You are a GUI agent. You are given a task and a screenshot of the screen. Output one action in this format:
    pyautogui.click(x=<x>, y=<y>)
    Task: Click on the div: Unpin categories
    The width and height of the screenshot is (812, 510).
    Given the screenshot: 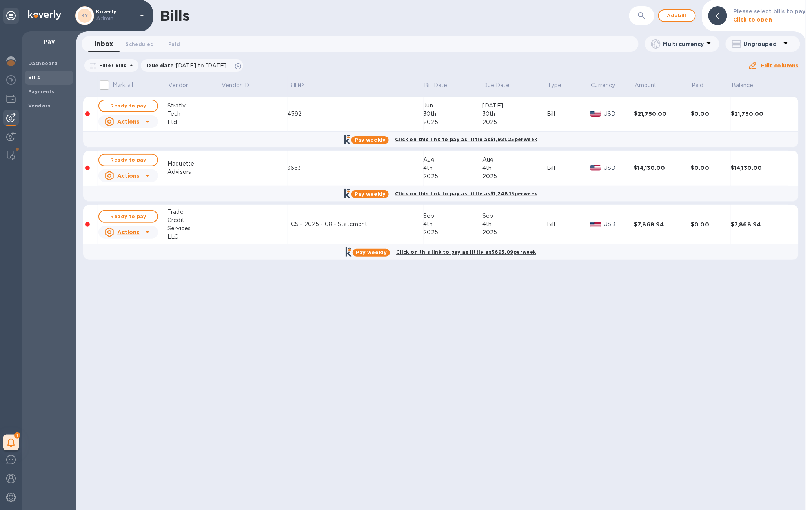 What is the action you would take?
    pyautogui.click(x=11, y=16)
    